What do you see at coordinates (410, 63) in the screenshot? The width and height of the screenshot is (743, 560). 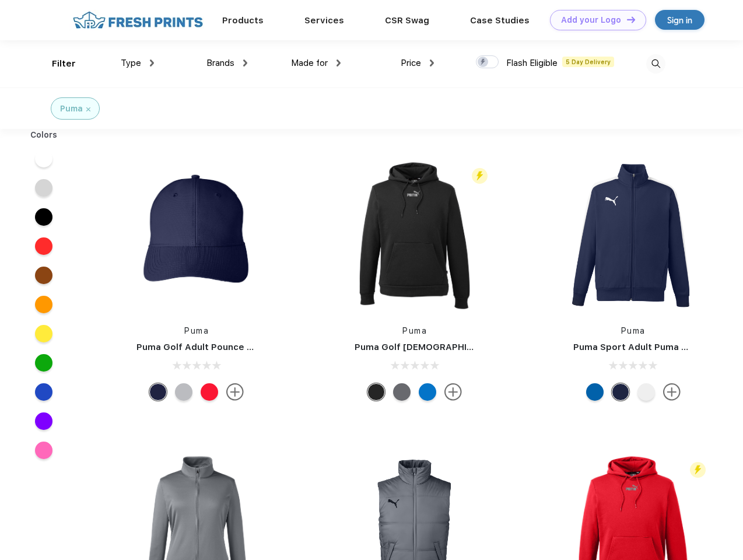 I see `span: Price` at bounding box center [410, 63].